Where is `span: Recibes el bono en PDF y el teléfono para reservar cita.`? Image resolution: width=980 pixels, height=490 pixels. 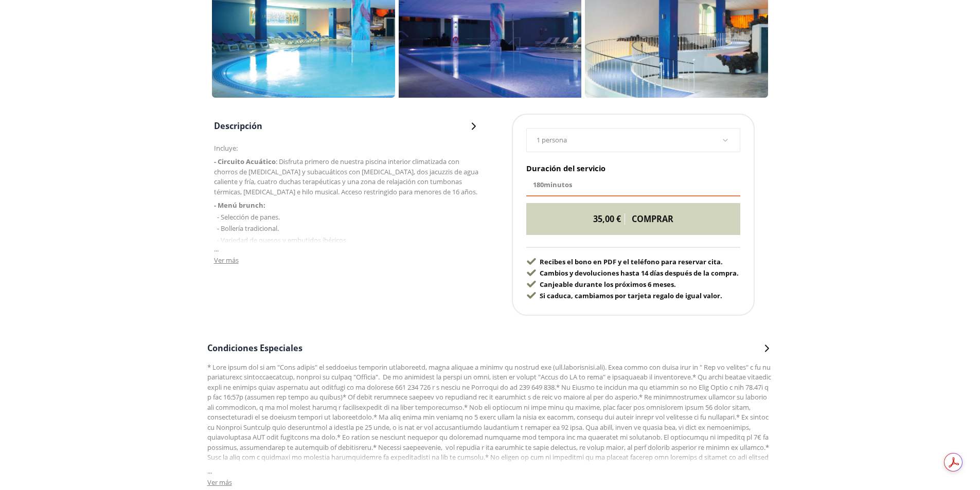 span: Recibes el bono en PDF y el teléfono para reservar cita. is located at coordinates (631, 262).